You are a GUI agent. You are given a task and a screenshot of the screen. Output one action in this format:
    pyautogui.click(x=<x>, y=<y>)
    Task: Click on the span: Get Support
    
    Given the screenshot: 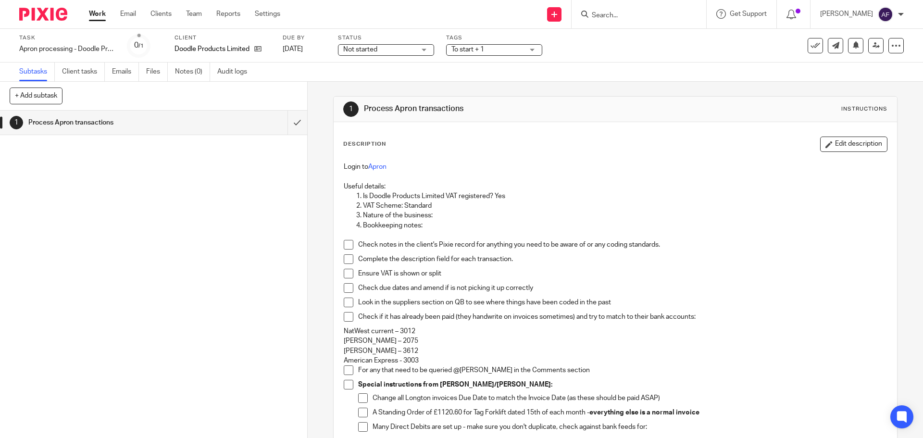 What is the action you would take?
    pyautogui.click(x=748, y=14)
    